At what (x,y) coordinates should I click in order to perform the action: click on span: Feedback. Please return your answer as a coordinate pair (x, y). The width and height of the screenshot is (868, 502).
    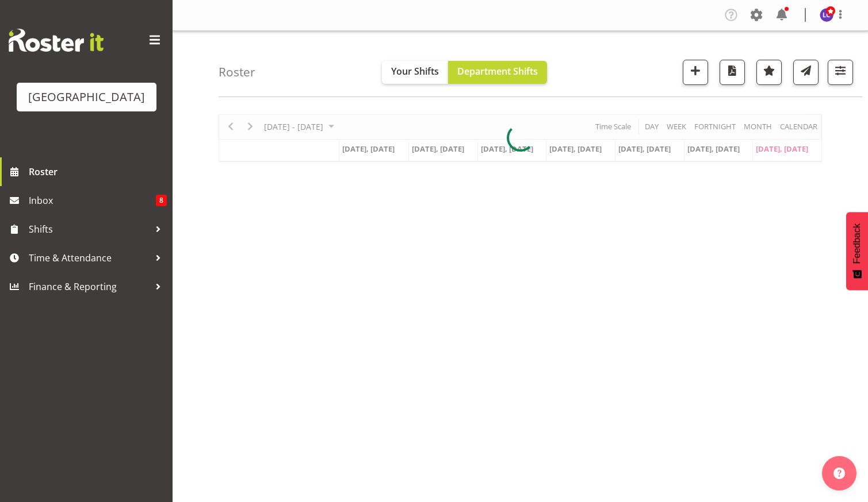
    Looking at the image, I should click on (857, 244).